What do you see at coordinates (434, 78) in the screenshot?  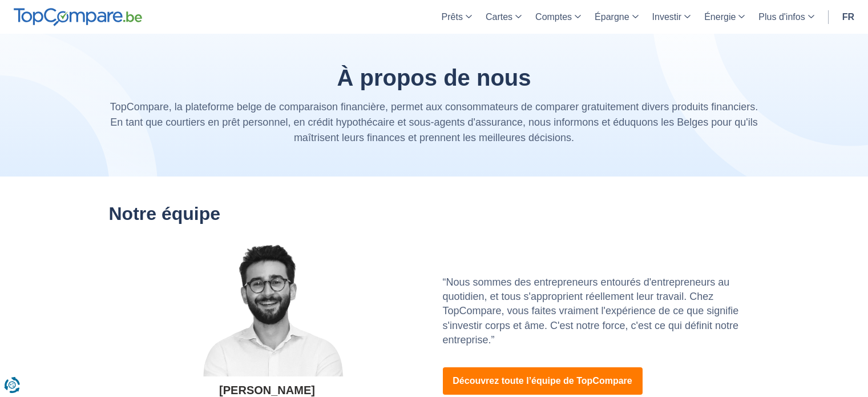 I see `h1: À propos de nous` at bounding box center [434, 78].